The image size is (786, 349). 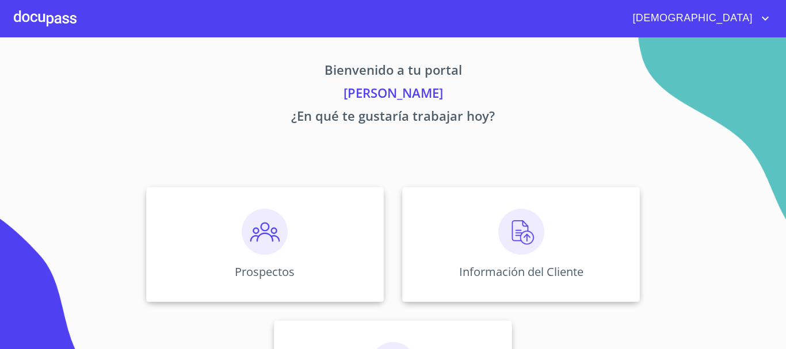 What do you see at coordinates (265, 232) in the screenshot?
I see `img: prospectos.png` at bounding box center [265, 232].